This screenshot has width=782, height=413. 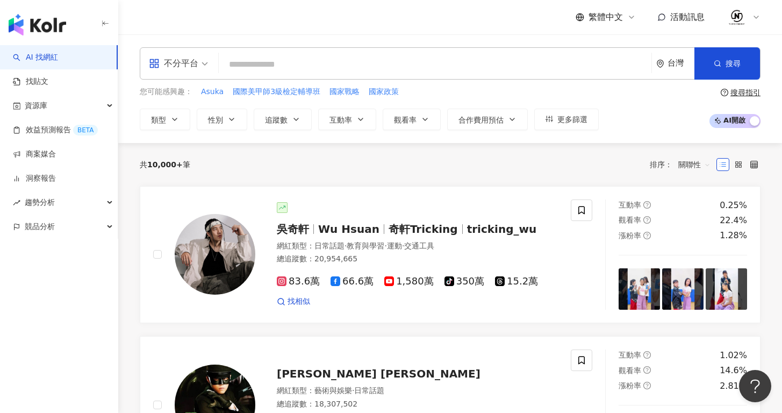 What do you see at coordinates (660, 63) in the screenshot?
I see `span: environment` at bounding box center [660, 63].